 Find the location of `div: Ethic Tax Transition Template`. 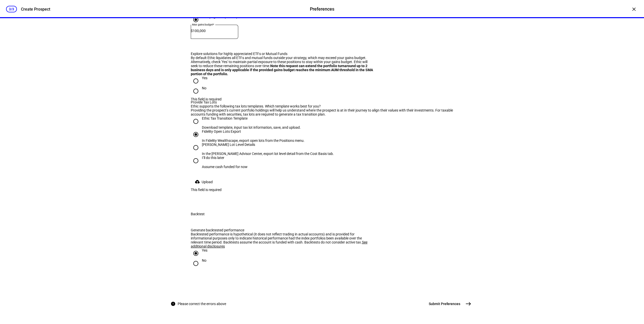

div: Ethic Tax Transition Template is located at coordinates (251, 118).